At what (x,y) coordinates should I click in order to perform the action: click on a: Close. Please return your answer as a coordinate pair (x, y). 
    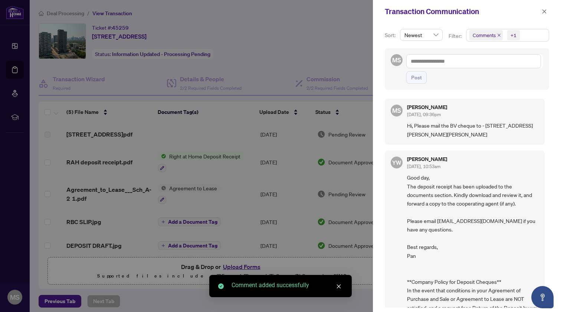
    Looking at the image, I should click on (339, 286).